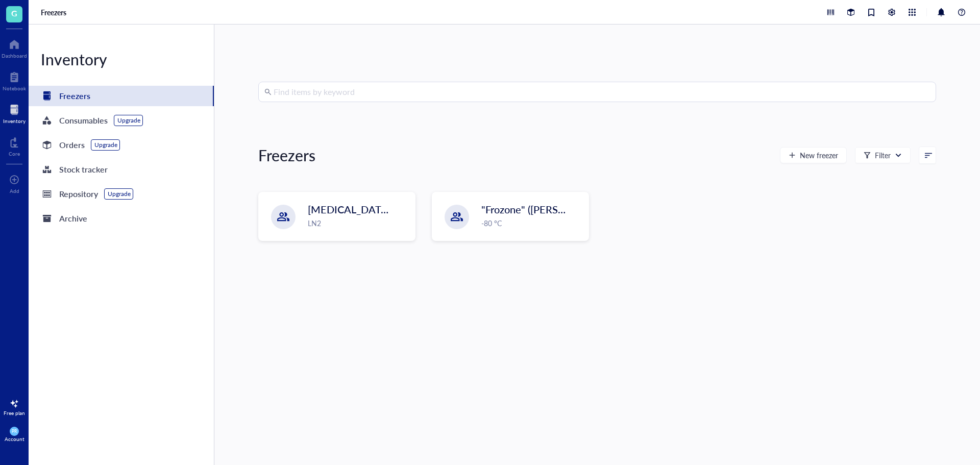 This screenshot has width=980, height=465. Describe the element at coordinates (882, 155) in the screenshot. I see `div: Filter` at that location.